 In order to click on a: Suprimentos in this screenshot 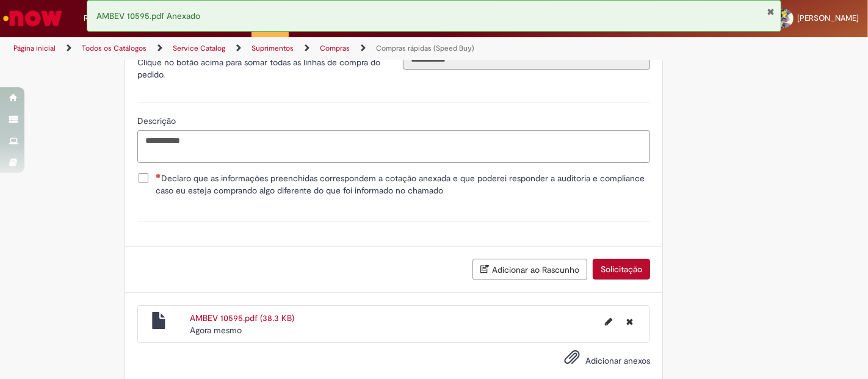, I will do `click(273, 48)`.